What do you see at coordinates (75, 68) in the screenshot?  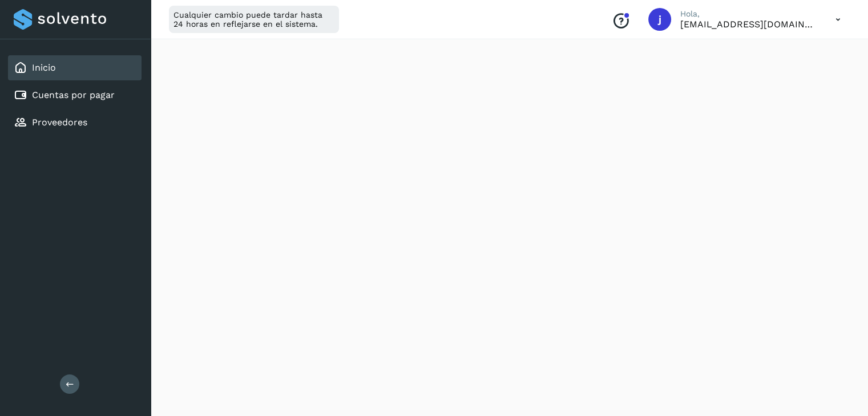 I see `div: Inicio` at bounding box center [75, 68].